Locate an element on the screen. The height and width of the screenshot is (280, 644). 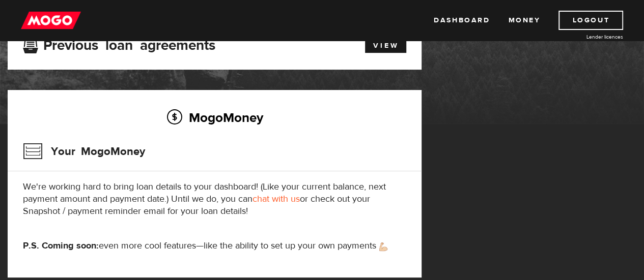
p: We're working hard to bring loan details to your dashboard! (Like your current balance, next paym... is located at coordinates (214, 199).